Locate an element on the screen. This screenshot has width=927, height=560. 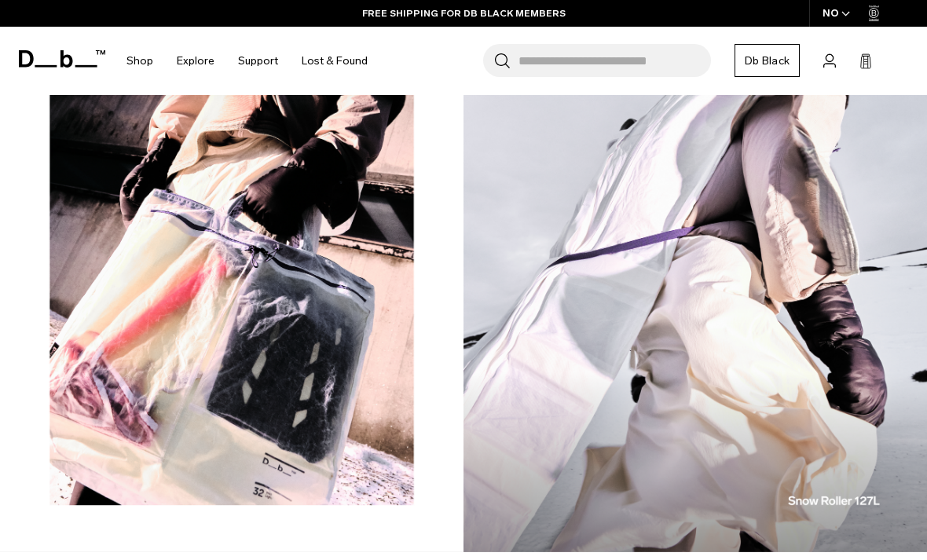
a: Support is located at coordinates (258, 61).